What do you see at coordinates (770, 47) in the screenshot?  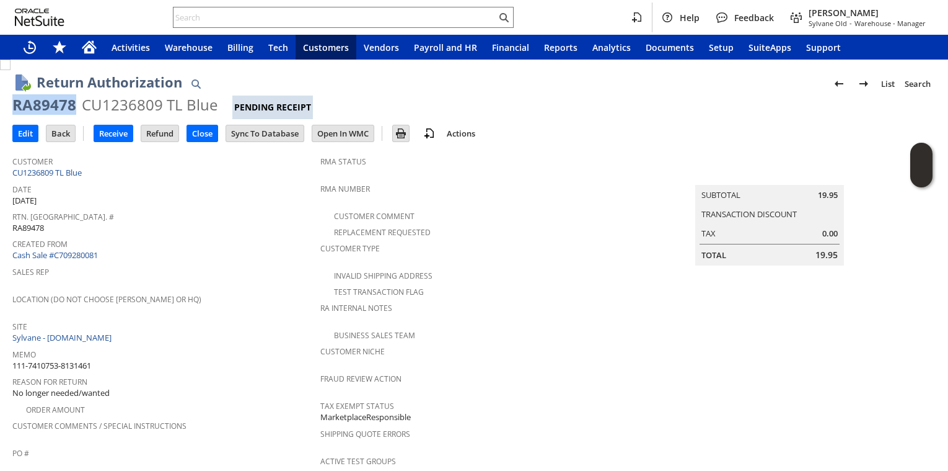 I see `a: SuiteApps` at bounding box center [770, 47].